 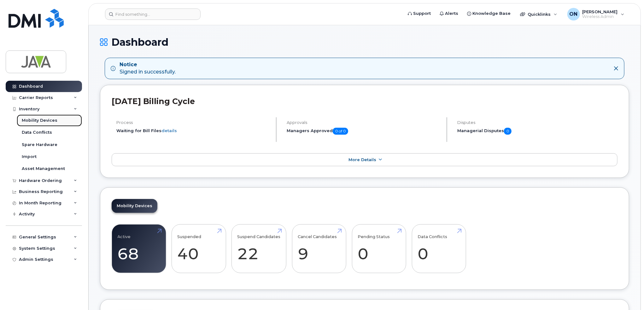 I want to click on a: Suspended 40, so click(x=199, y=249).